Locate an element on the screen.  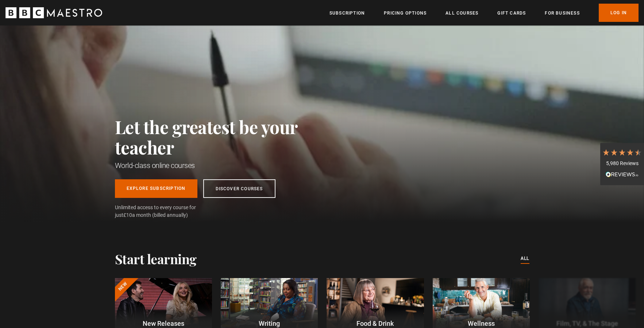
a: All is located at coordinates (525, 259).